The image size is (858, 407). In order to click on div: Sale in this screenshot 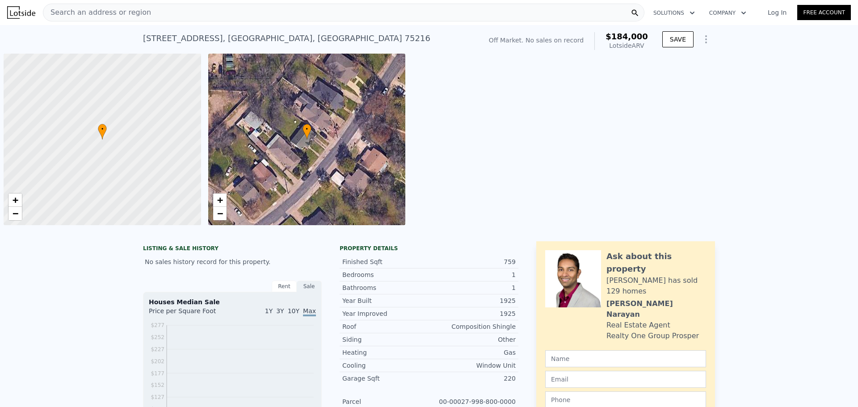, I will do `click(309, 287)`.